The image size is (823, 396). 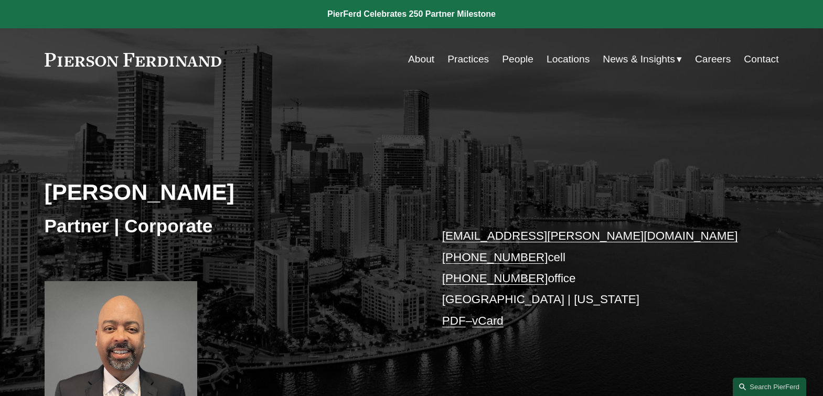 What do you see at coordinates (421, 59) in the screenshot?
I see `a: About` at bounding box center [421, 59].